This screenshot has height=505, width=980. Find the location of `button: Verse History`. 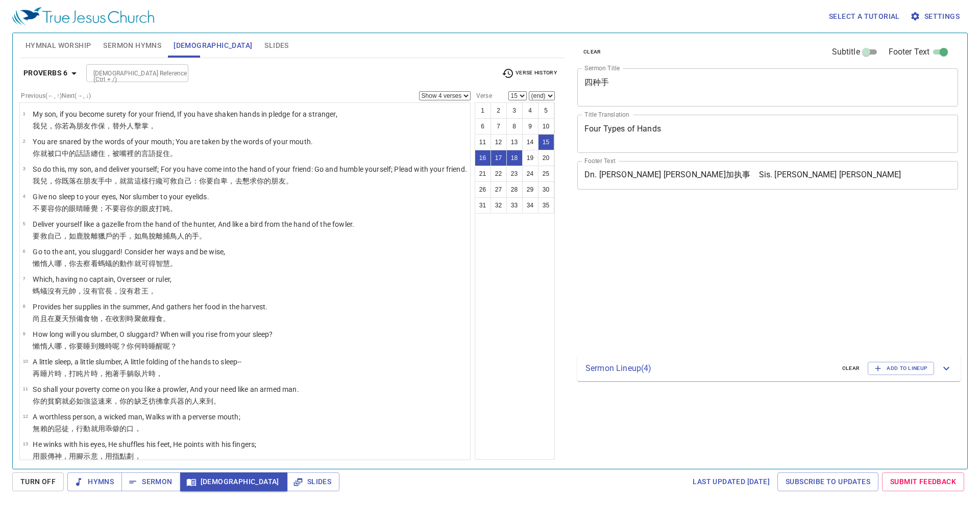

button: Verse History is located at coordinates (529, 74).